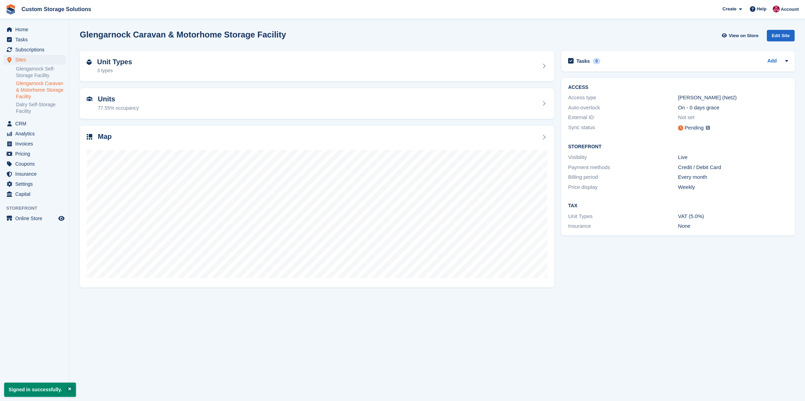 This screenshot has height=401, width=805. I want to click on div: On - 0 days grace, so click(733, 108).